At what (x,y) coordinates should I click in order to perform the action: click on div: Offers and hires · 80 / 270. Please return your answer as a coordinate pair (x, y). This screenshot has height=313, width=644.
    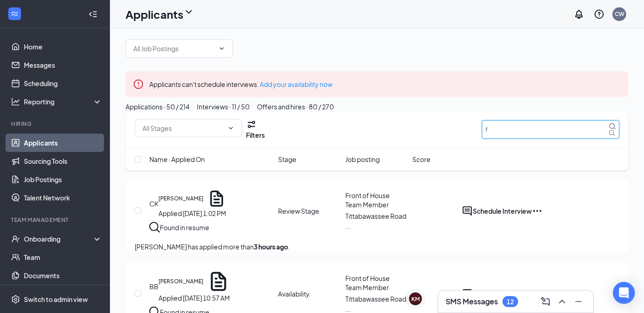
    Looking at the image, I should click on (295, 107).